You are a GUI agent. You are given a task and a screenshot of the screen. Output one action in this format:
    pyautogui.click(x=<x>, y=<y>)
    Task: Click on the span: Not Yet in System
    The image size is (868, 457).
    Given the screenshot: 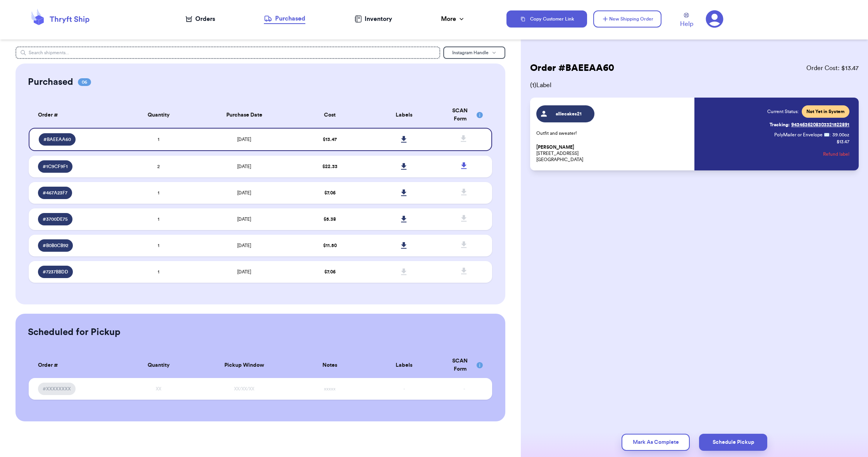 What is the action you would take?
    pyautogui.click(x=825, y=112)
    